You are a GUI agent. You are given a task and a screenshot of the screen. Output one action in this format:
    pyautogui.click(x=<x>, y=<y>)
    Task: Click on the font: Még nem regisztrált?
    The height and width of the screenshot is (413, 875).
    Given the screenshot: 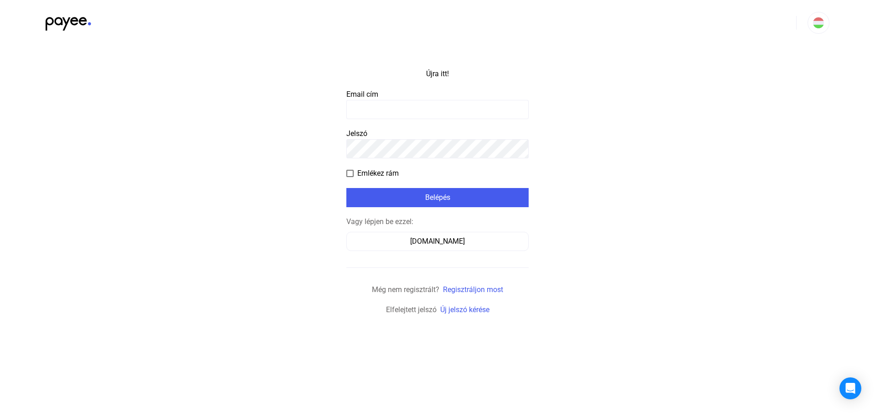 What is the action you would take?
    pyautogui.click(x=406, y=289)
    